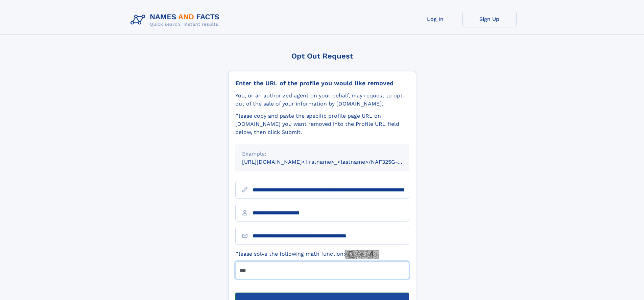 This screenshot has width=644, height=300. Describe the element at coordinates (322, 154) in the screenshot. I see `div: Example:` at that location.